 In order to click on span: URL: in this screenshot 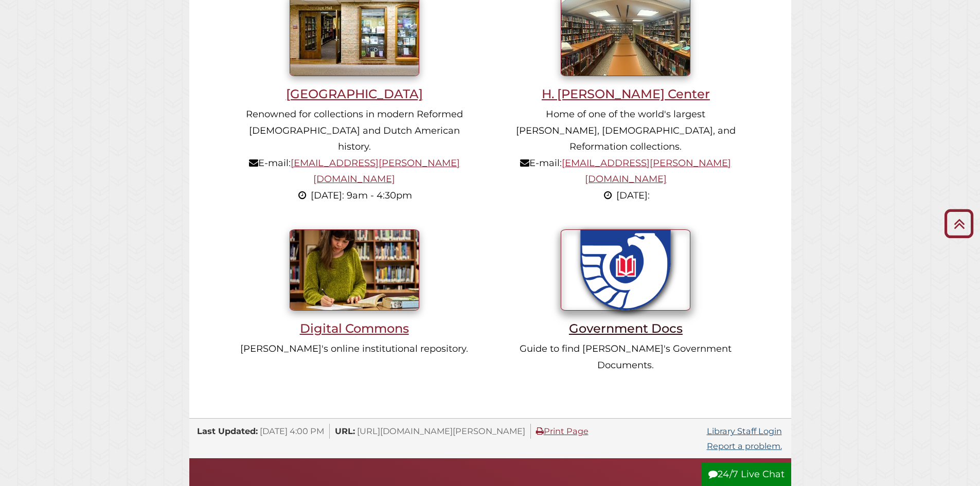, I will do `click(345, 431)`.